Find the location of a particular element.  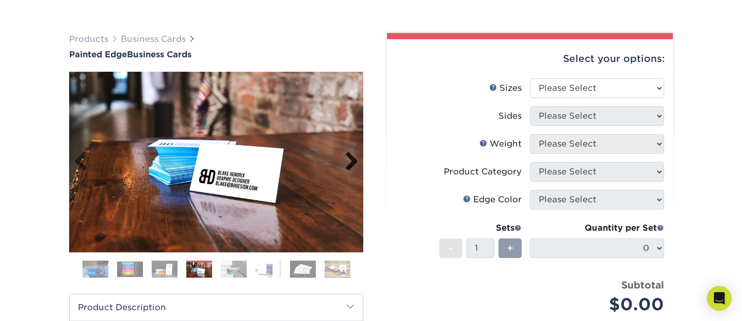

img: Business Cards 08 is located at coordinates (338, 269).